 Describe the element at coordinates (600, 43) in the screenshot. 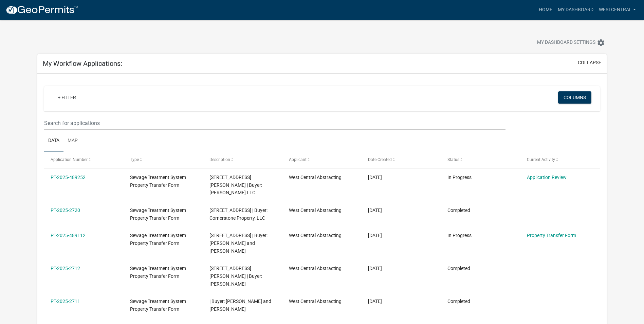

I see `i: settings` at that location.